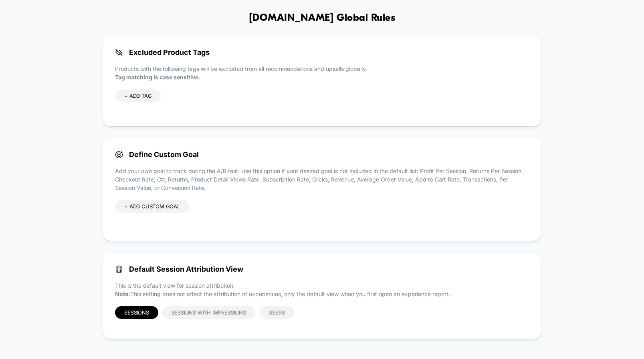 This screenshot has width=644, height=359. Describe the element at coordinates (277, 313) in the screenshot. I see `span: Users` at that location.